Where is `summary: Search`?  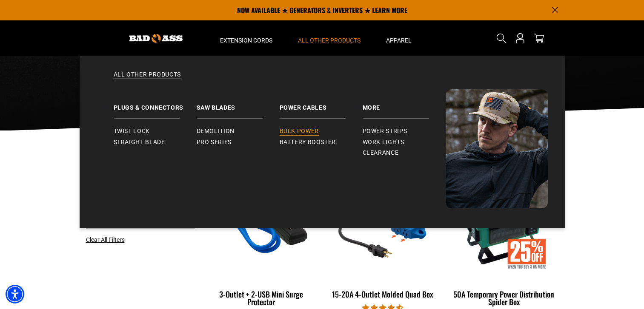 summary: Search is located at coordinates (502, 38).